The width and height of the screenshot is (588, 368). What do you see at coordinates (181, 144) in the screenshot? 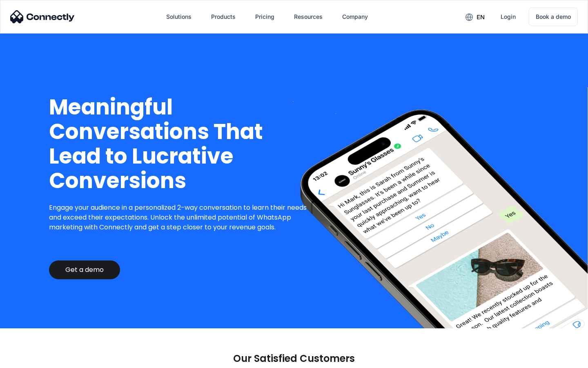
I see `h1: Meaningful Conversations That Lead to Lucrative Conversions` at bounding box center [181, 144].